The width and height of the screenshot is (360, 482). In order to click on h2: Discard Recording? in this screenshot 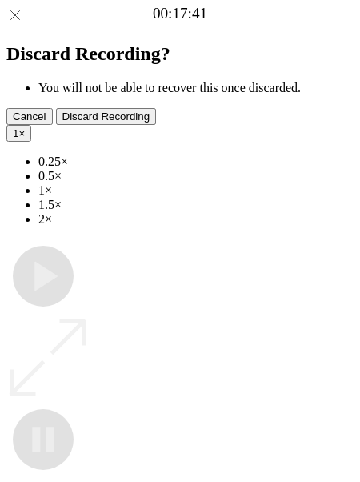, I will do `click(180, 54)`.